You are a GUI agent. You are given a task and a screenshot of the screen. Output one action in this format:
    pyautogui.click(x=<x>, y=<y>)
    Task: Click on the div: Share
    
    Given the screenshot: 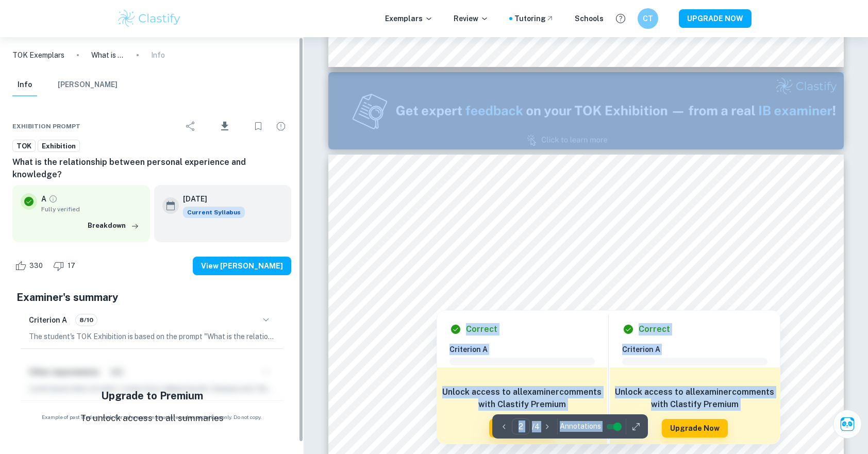 What is the action you would take?
    pyautogui.click(x=191, y=126)
    